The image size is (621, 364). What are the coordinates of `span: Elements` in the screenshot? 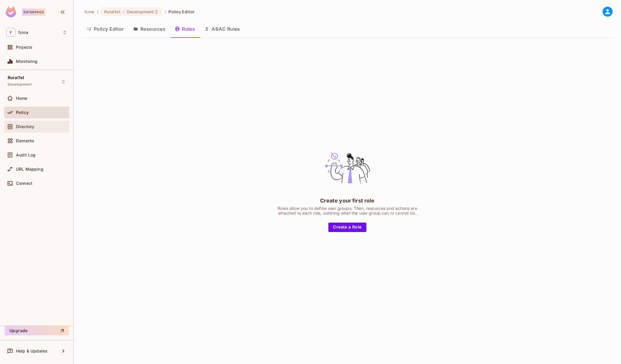 It's located at (25, 141).